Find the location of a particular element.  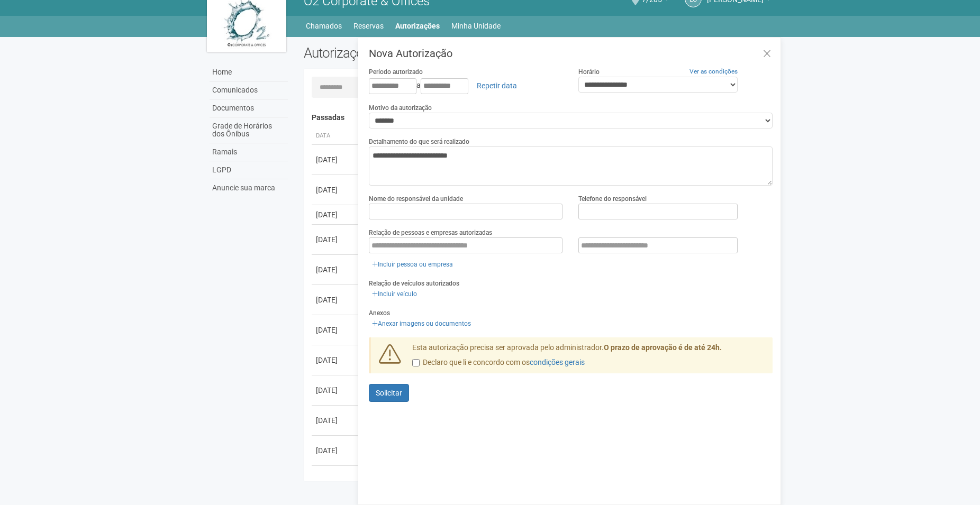

a: Minha Unidade is located at coordinates (476, 26).